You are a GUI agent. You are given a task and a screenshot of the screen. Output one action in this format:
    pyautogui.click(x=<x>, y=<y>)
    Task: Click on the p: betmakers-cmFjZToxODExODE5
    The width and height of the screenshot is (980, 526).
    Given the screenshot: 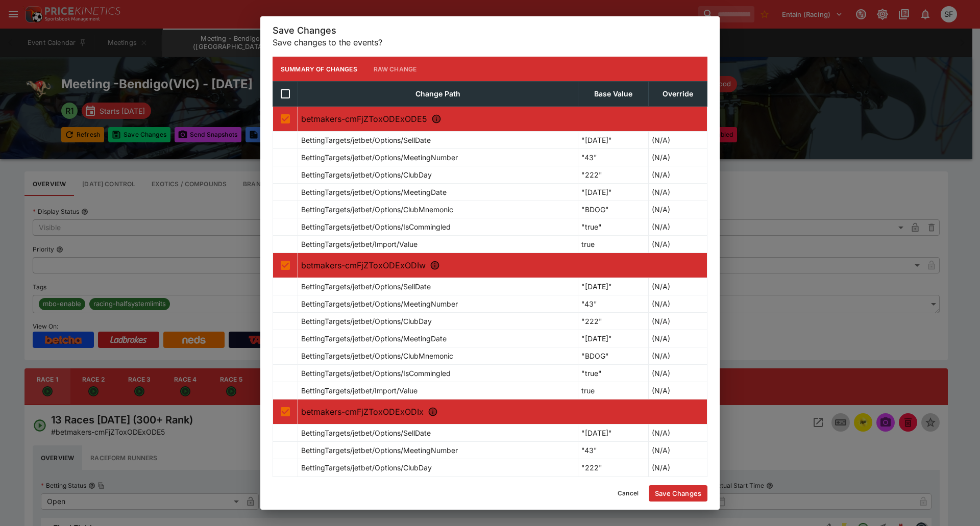 What is the action you would take?
    pyautogui.click(x=502, y=119)
    